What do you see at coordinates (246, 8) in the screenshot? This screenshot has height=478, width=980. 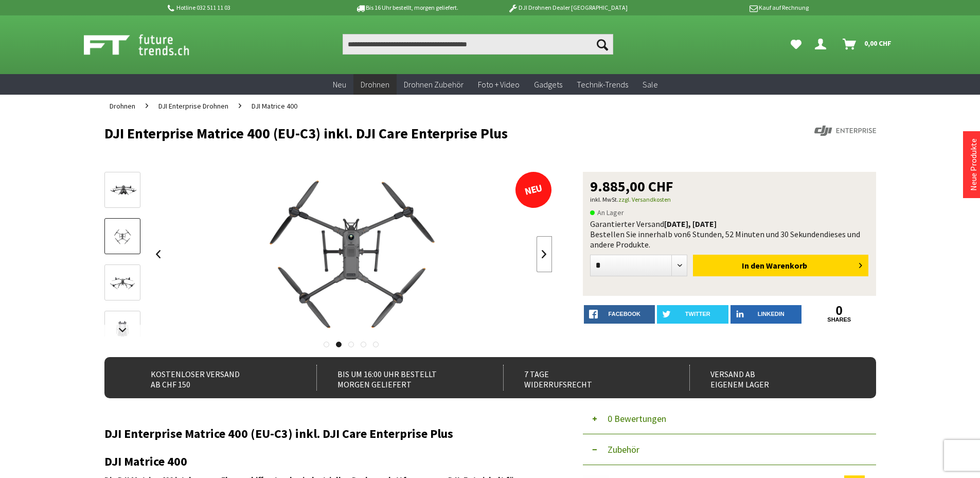 I see `p: Hotline 032 511 11 03` at bounding box center [246, 8].